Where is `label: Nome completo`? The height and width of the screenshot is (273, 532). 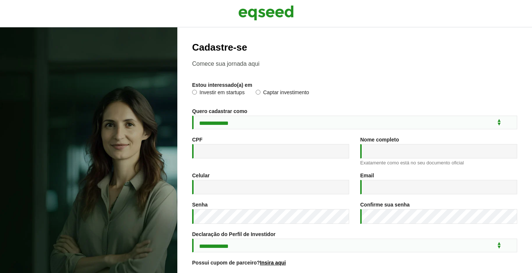 label: Nome completo is located at coordinates (380, 140).